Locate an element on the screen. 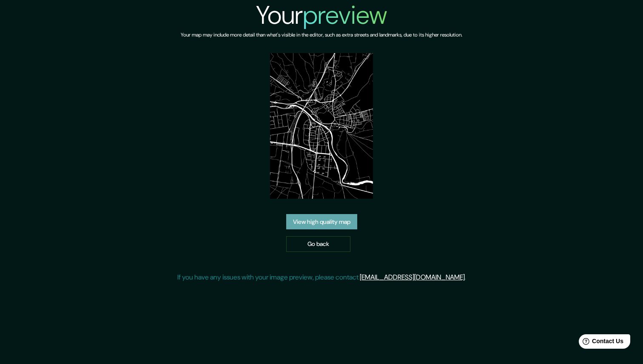 The width and height of the screenshot is (643, 364). a: Go back is located at coordinates (318, 244).